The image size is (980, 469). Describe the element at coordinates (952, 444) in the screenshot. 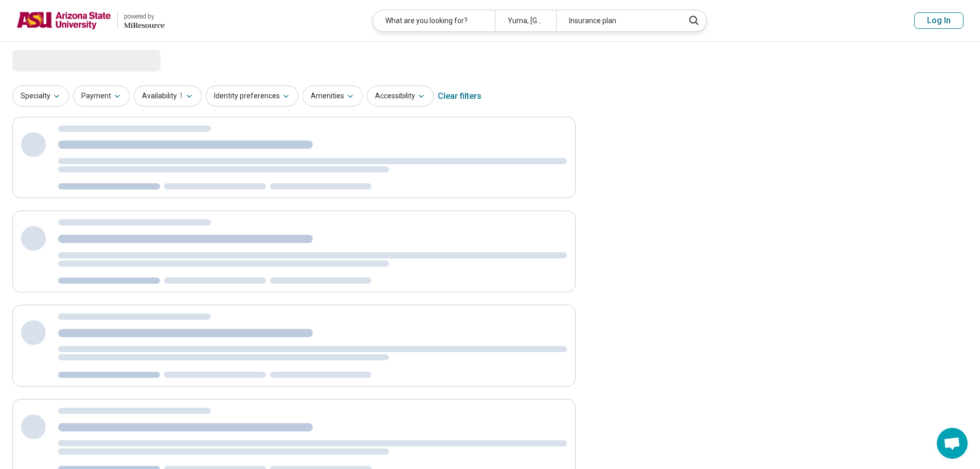

I see `div: Open chat` at that location.